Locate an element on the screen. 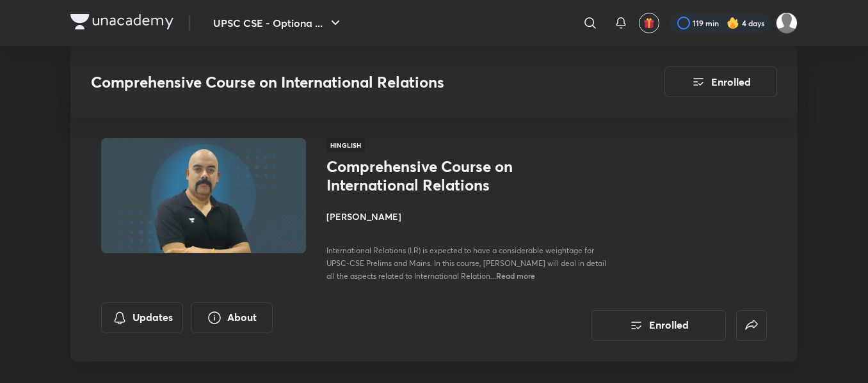  span: Hinglish is located at coordinates (345, 145).